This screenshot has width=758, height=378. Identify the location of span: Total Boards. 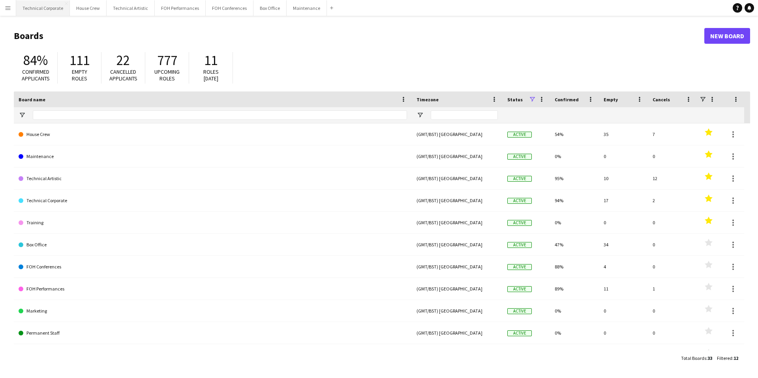
(693, 358).